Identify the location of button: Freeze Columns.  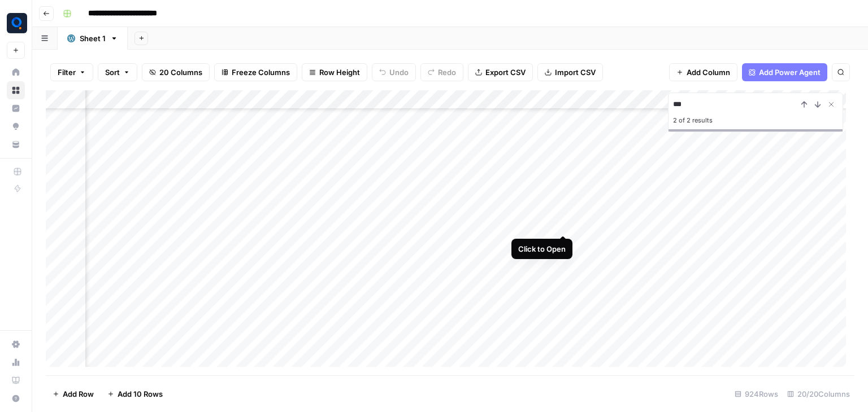
(256, 72).